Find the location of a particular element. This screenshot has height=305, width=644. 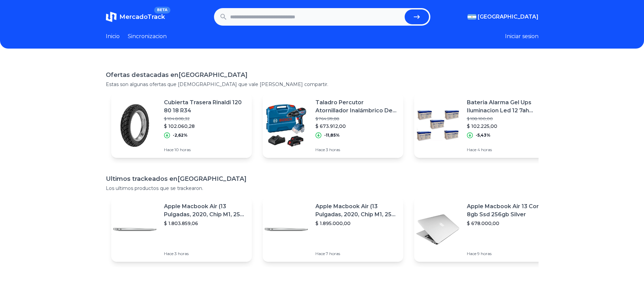

p: Bateria Alarma Gel Ups Iluminacion Led 12 7ah Ultracell X 5 is located at coordinates (508, 107).